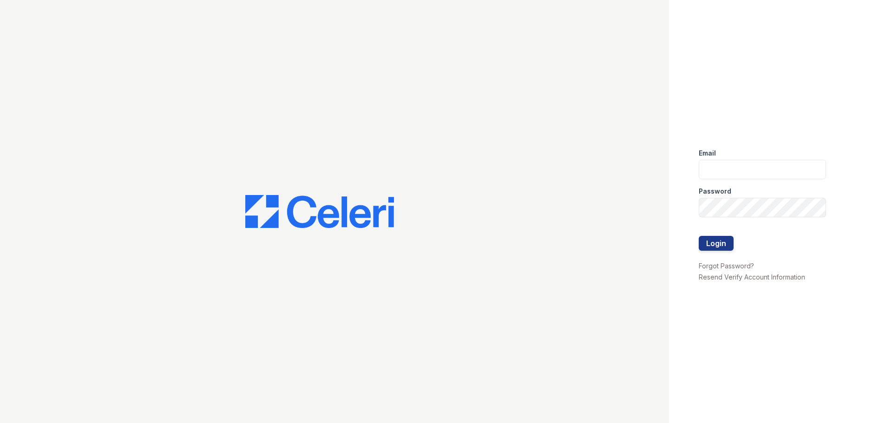  Describe the element at coordinates (752, 277) in the screenshot. I see `a: Resend Verify Account Information` at that location.